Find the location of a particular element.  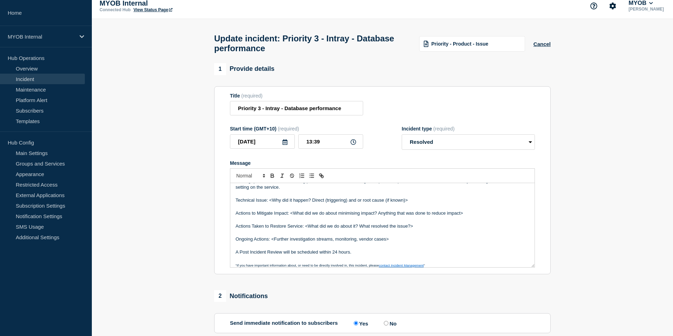

a: View Status Page is located at coordinates (153, 10).